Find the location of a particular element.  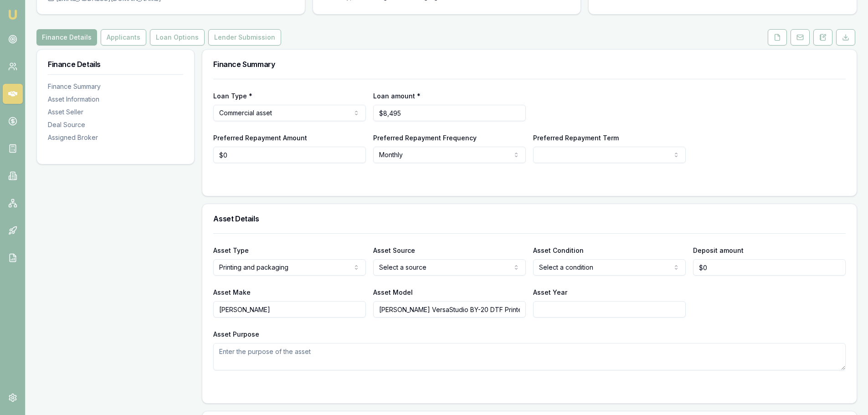

h3: Finance Details is located at coordinates (115, 64).